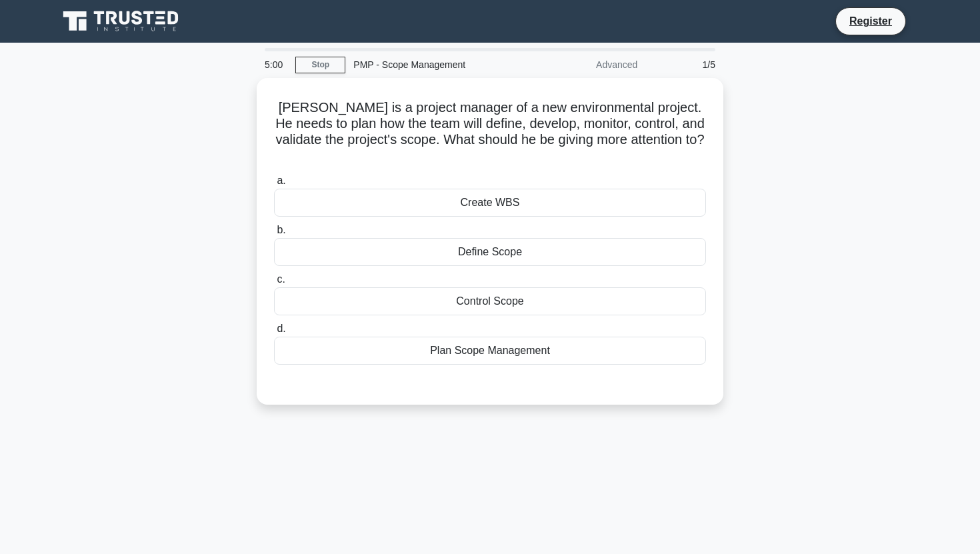 The height and width of the screenshot is (554, 980). I want to click on span: a., so click(281, 180).